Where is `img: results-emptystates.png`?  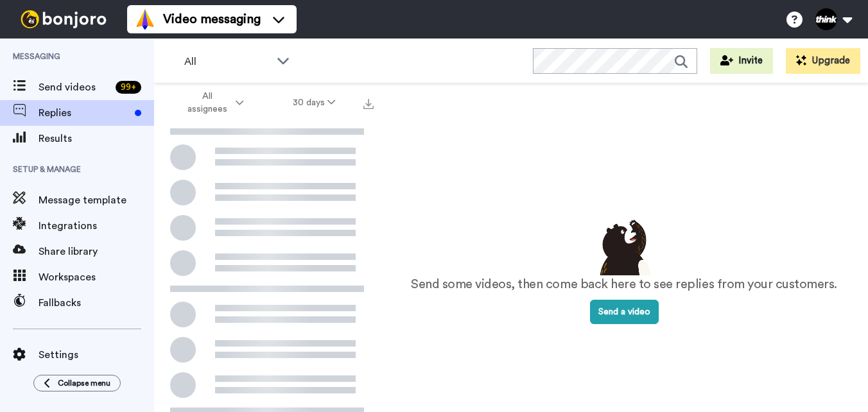 img: results-emptystates.png is located at coordinates (624, 246).